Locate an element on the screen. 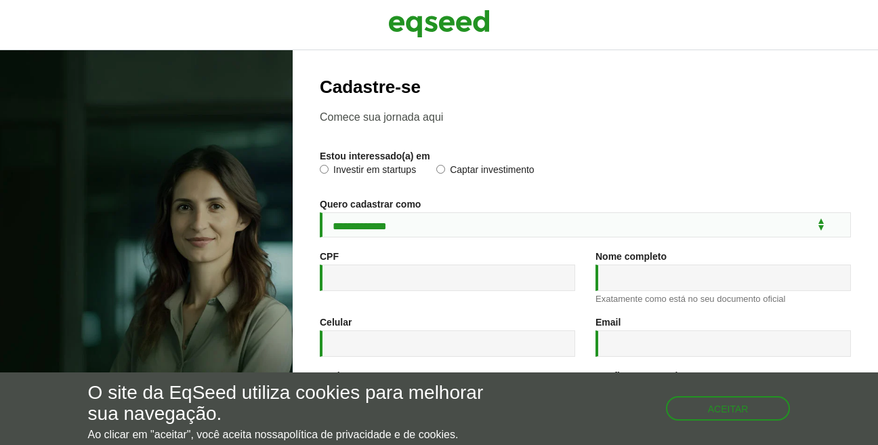 This screenshot has height=445, width=878. label: Nome completo is located at coordinates (631, 256).